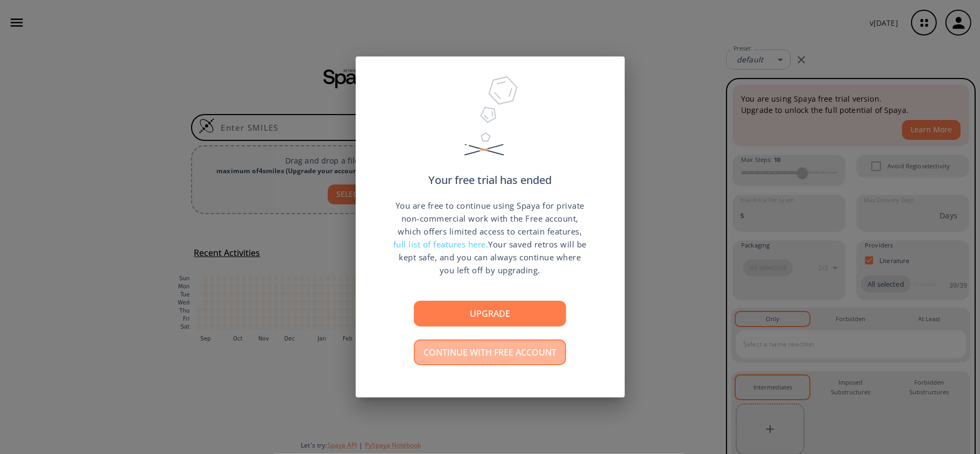 This screenshot has width=980, height=454. I want to click on span: full list of features here., so click(441, 245).